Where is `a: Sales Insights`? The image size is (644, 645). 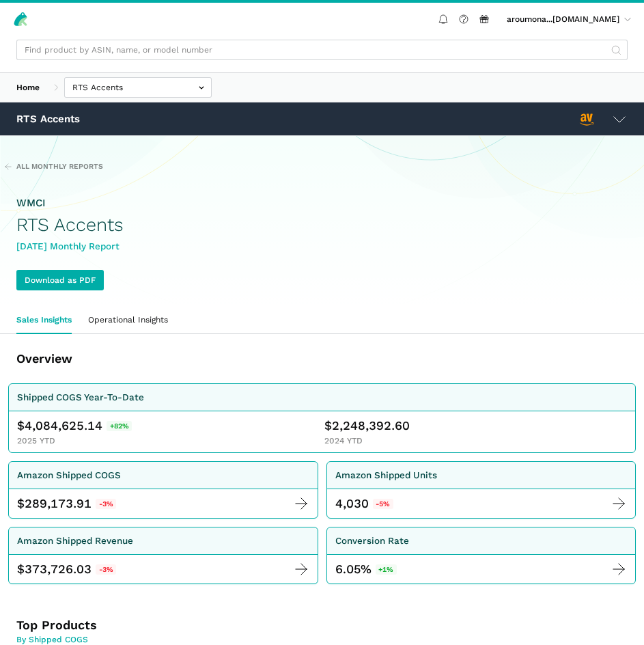
a: Sales Insights is located at coordinates (44, 319).